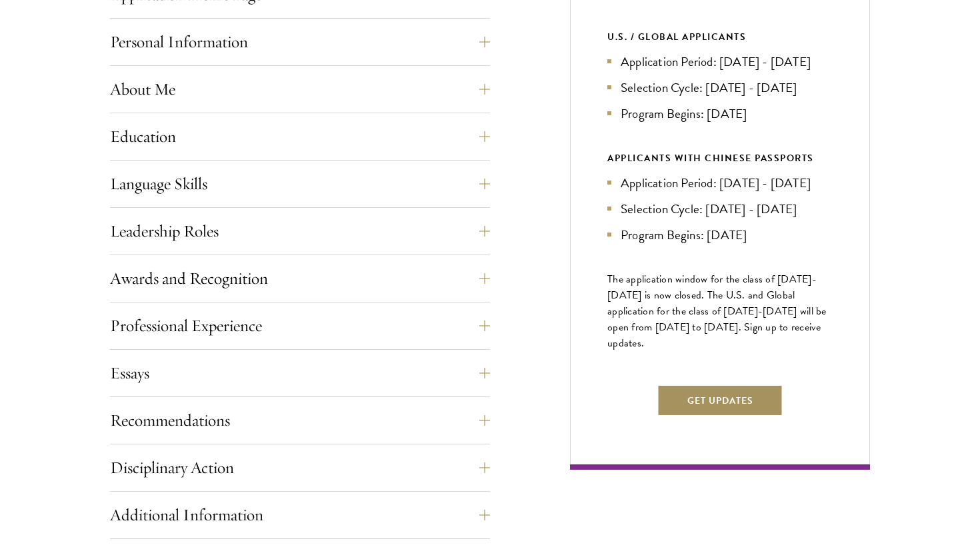  Describe the element at coordinates (300, 42) in the screenshot. I see `button: Personal Information` at that location.